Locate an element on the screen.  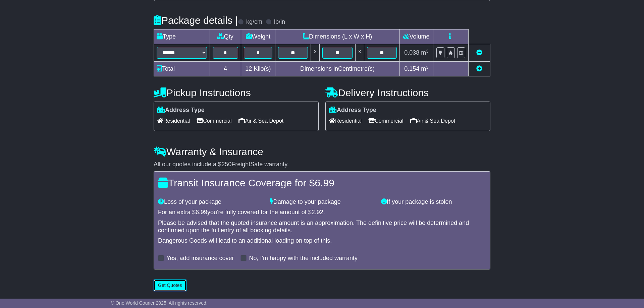
a: Remove this item is located at coordinates (479, 53).